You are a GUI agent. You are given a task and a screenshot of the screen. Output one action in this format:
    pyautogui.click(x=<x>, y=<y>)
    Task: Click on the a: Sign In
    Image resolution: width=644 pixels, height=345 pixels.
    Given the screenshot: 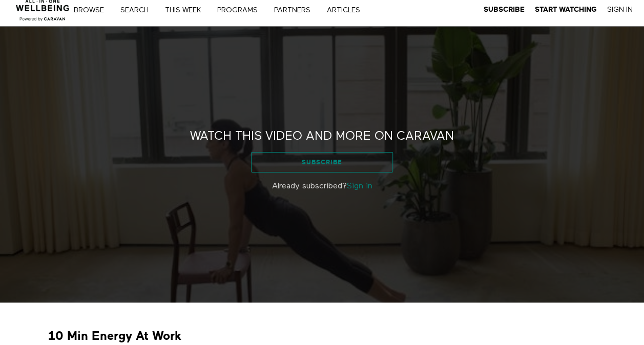 What is the action you would take?
    pyautogui.click(x=620, y=10)
    